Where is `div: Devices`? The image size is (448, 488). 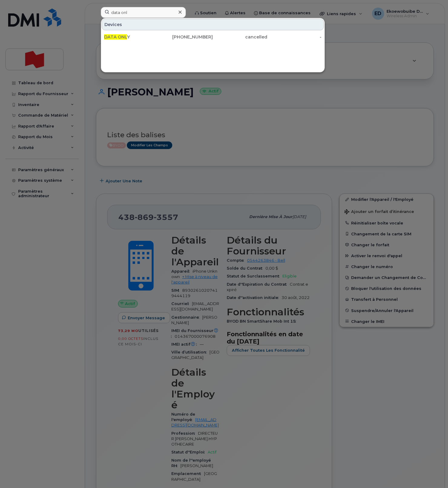
div: Devices is located at coordinates (213, 24).